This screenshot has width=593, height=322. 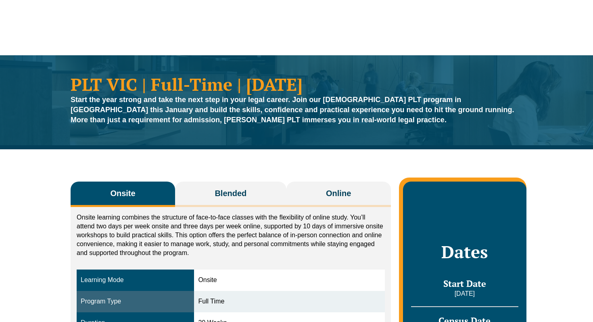 I want to click on div: Full Time, so click(x=289, y=302).